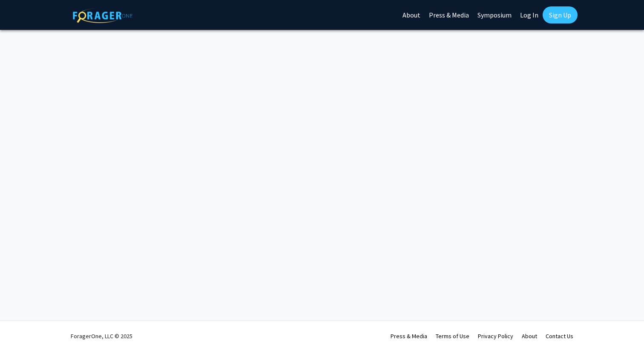 Image resolution: width=644 pixels, height=351 pixels. I want to click on a: Press & Media, so click(409, 336).